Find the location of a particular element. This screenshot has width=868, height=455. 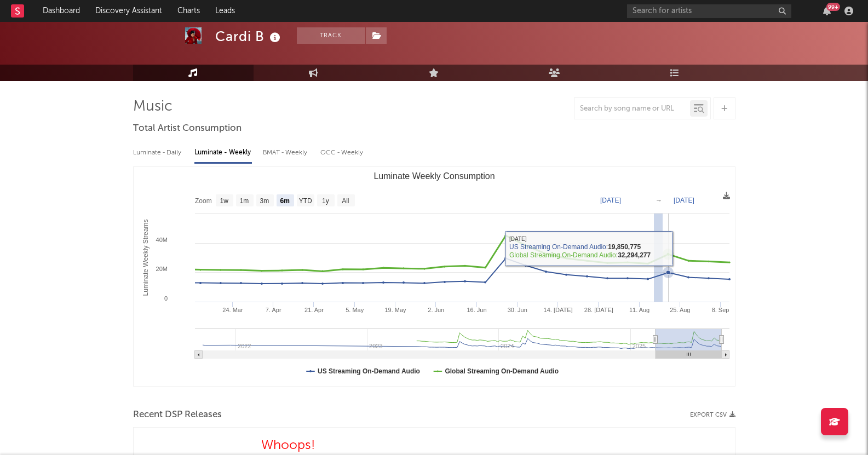

span: Recent DSP Releases is located at coordinates (177, 415).